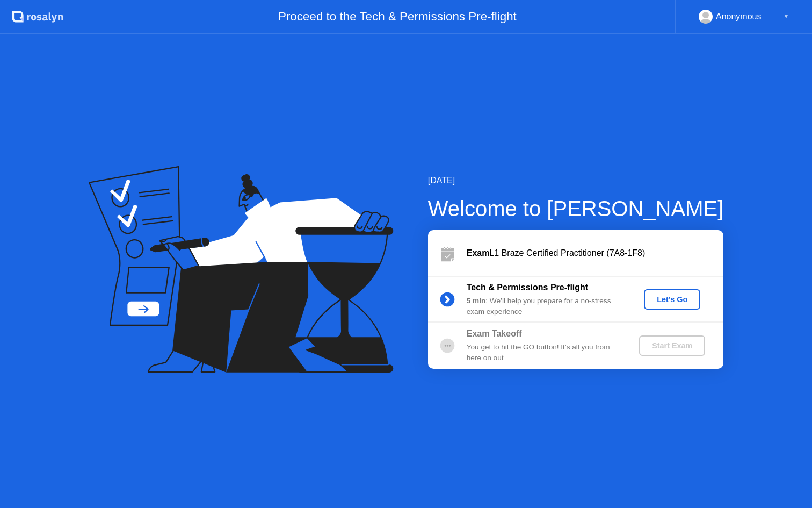 The height and width of the screenshot is (508, 812). I want to click on div: Start Exam, so click(672, 346).